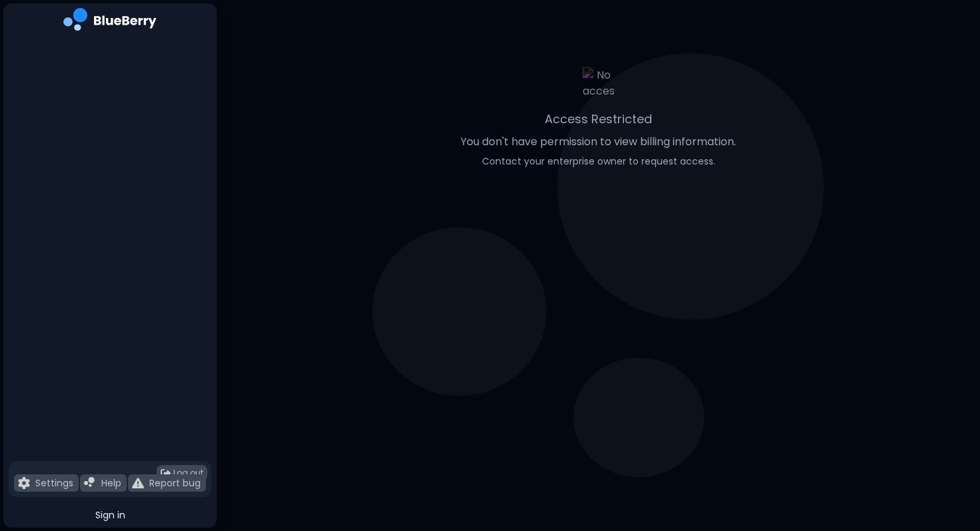  I want to click on span: Sign in, so click(110, 515).